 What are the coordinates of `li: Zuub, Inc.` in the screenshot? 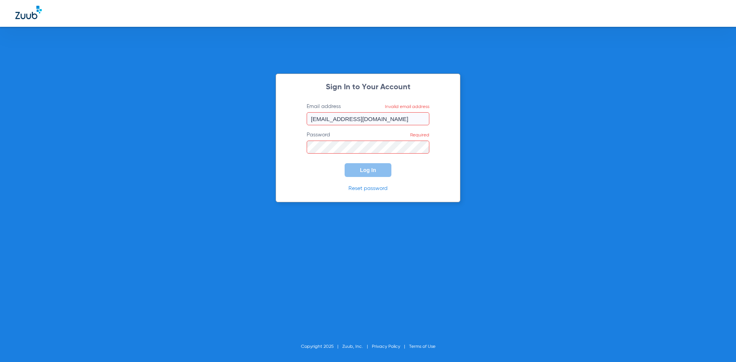 It's located at (357, 347).